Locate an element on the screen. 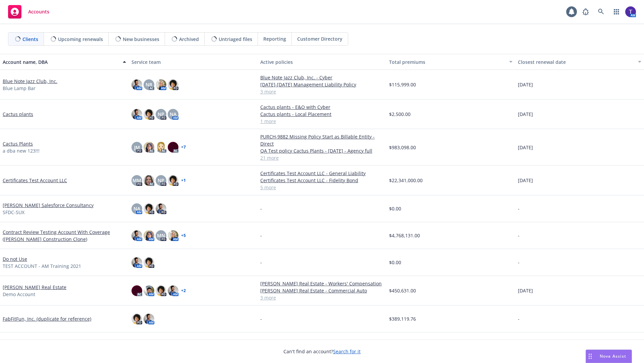  a: + 5 is located at coordinates (184, 236).